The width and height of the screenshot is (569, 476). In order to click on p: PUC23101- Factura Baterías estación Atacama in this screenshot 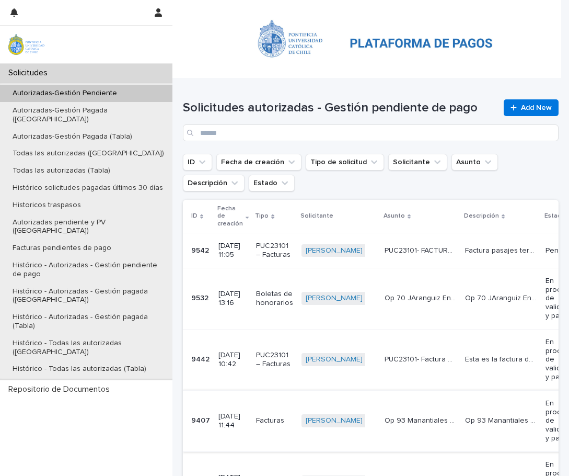, I will do `click(422, 358)`.